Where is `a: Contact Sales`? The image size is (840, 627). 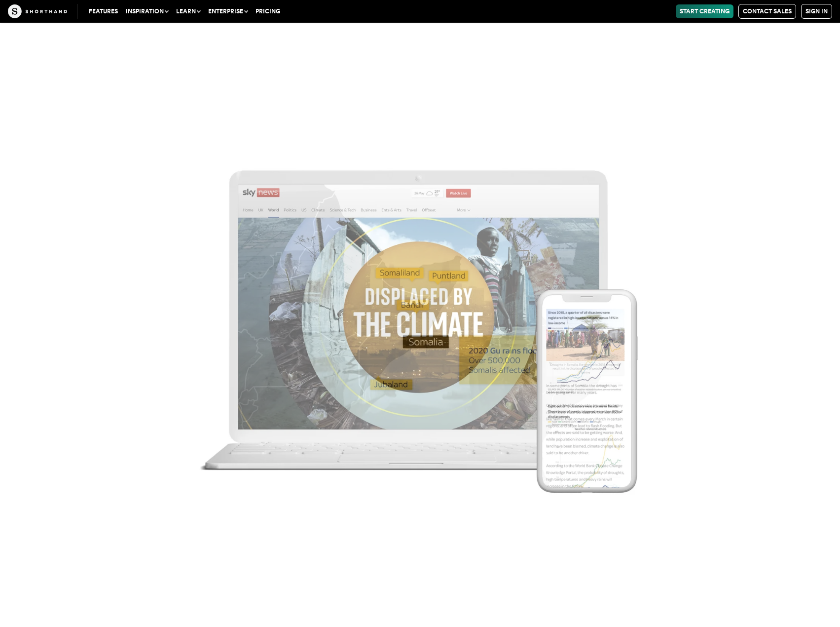
a: Contact Sales is located at coordinates (767, 11).